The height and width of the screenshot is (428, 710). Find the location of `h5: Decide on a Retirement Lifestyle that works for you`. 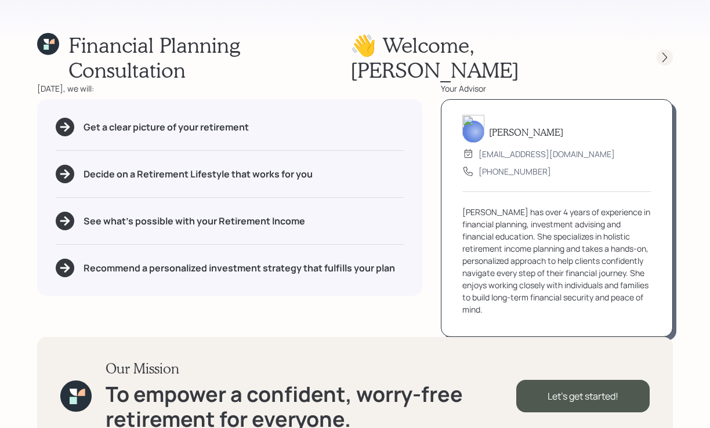

h5: Decide on a Retirement Lifestyle that works for you is located at coordinates (198, 174).